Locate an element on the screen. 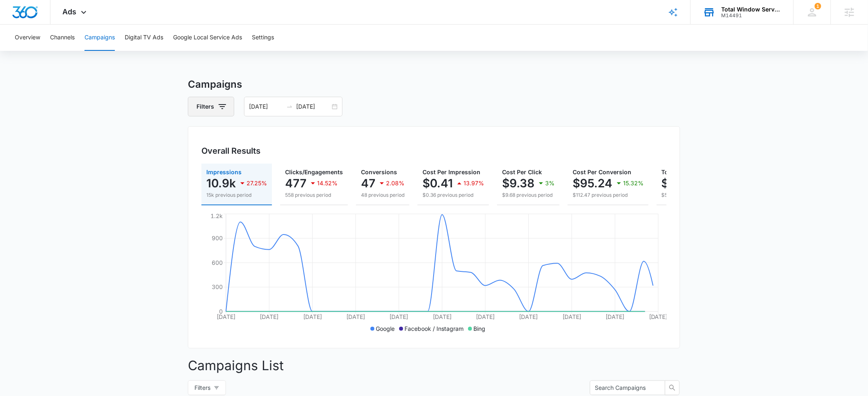 This screenshot has height=396, width=868. tspan: 300 is located at coordinates (217, 286).